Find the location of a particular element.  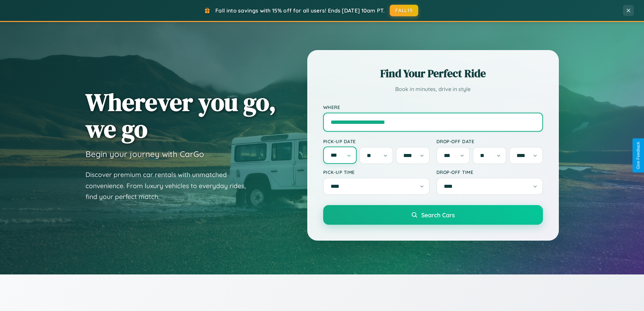

label: Pick-up Date is located at coordinates (376, 141).